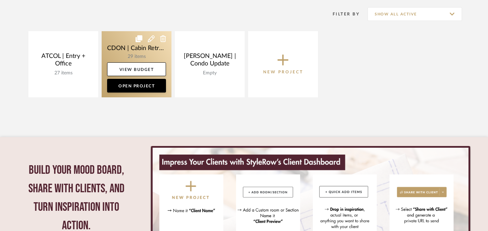 The width and height of the screenshot is (488, 231). What do you see at coordinates (283, 64) in the screenshot?
I see `button: New Project` at bounding box center [283, 64].